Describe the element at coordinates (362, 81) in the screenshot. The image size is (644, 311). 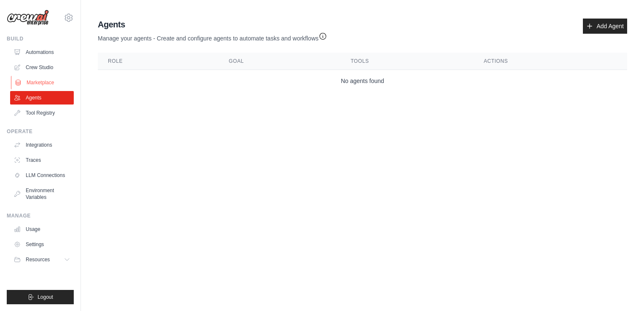
I see `td: No agents found` at that location.